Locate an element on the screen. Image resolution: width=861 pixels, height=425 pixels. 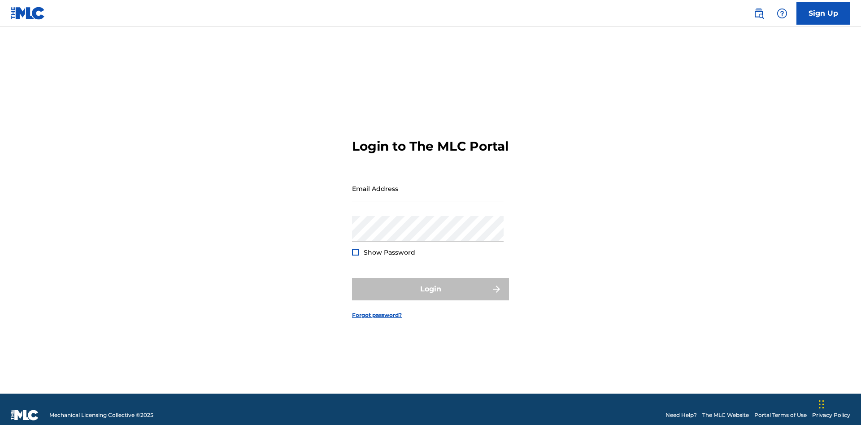
img: logo is located at coordinates (25, 415).